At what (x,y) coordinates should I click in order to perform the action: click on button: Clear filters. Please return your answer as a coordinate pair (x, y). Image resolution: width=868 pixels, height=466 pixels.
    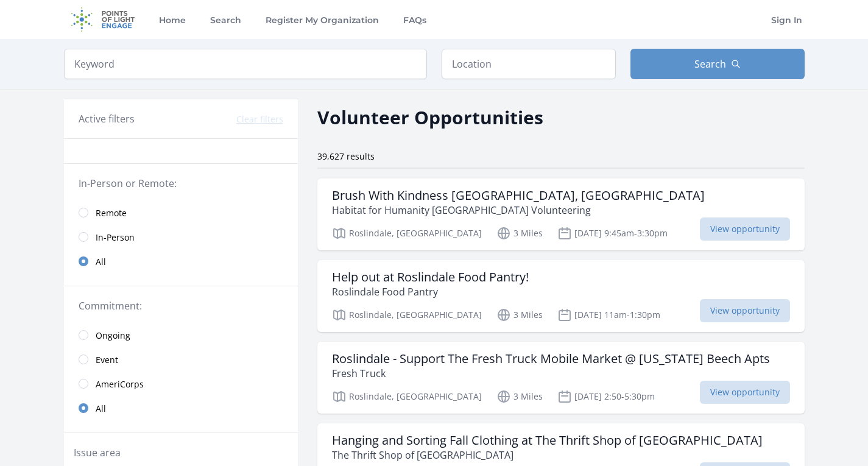
    Looking at the image, I should click on (260, 119).